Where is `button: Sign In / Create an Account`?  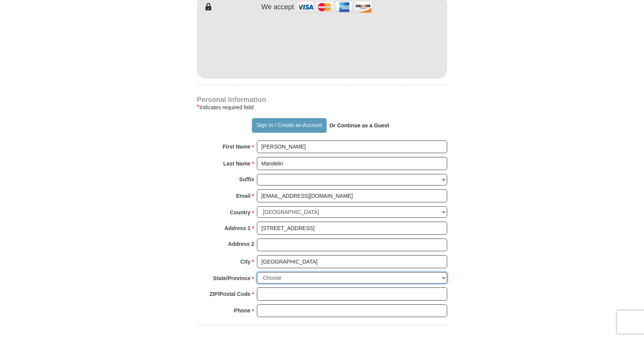
button: Sign In / Create an Account is located at coordinates (289, 125).